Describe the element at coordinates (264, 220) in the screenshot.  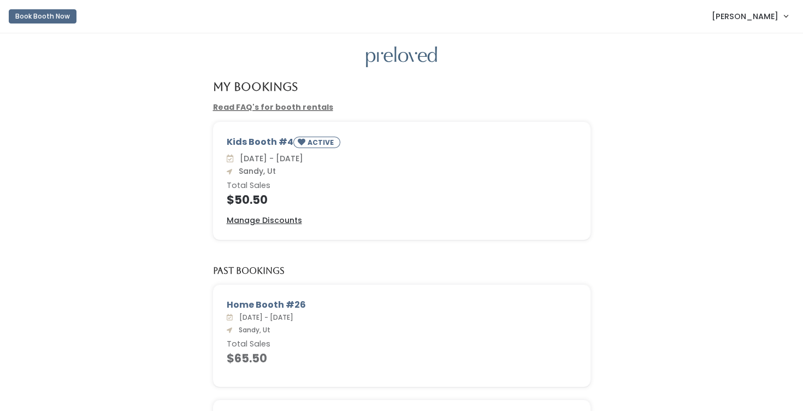
I see `a: Manage Discounts` at that location.